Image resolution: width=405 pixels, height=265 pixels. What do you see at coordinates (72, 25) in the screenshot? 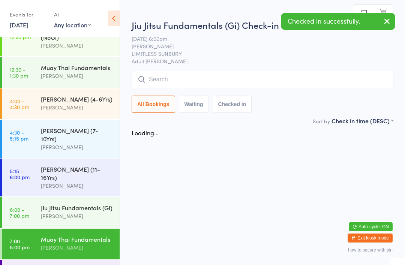
I see `div: Any location` at bounding box center [72, 25].